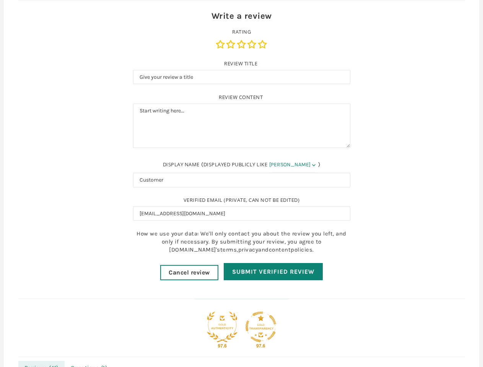 The image size is (483, 367). What do you see at coordinates (263, 44) in the screenshot?
I see `a: 5 stars` at bounding box center [263, 44].